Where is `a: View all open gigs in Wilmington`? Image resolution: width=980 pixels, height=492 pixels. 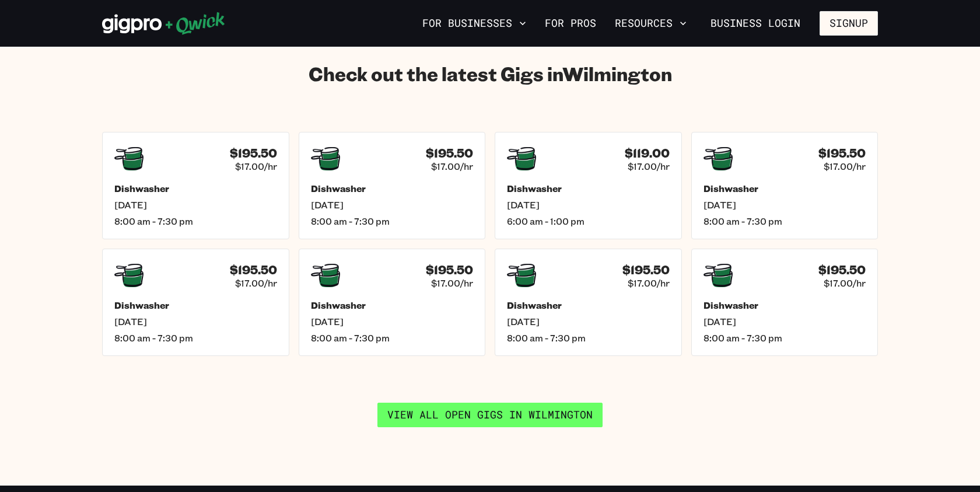 a: View all open gigs in Wilmington is located at coordinates (490, 415).